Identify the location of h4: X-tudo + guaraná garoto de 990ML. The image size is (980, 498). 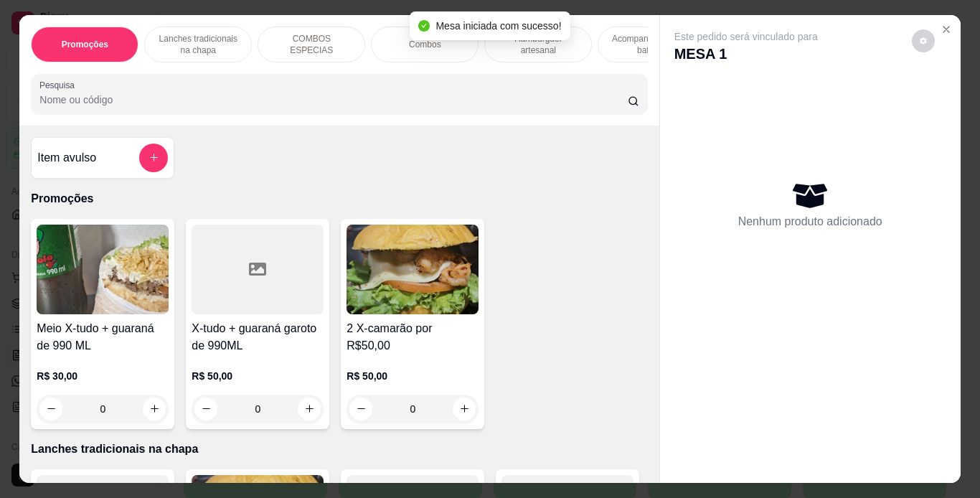
(258, 337).